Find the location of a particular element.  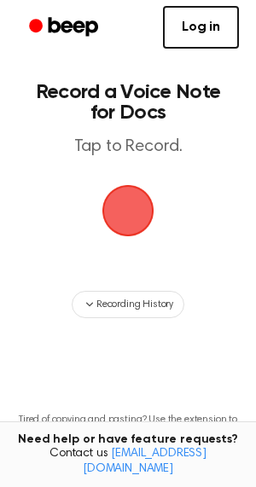

h1: Record a Voice Note for Docs is located at coordinates (128, 102).